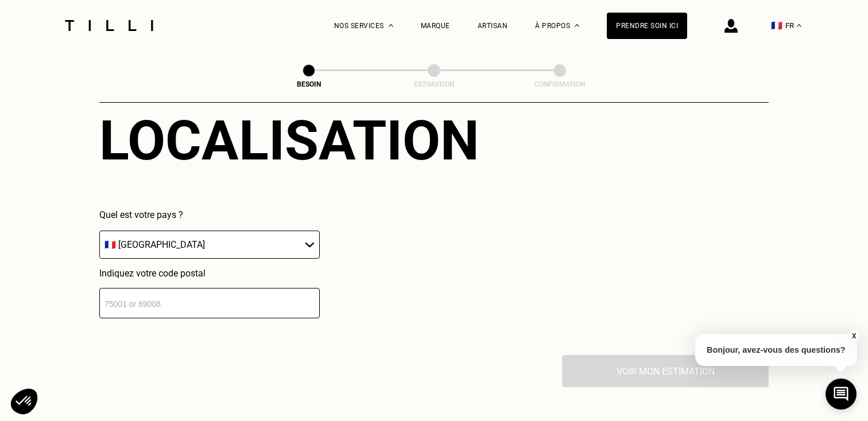  I want to click on button: X, so click(853, 336).